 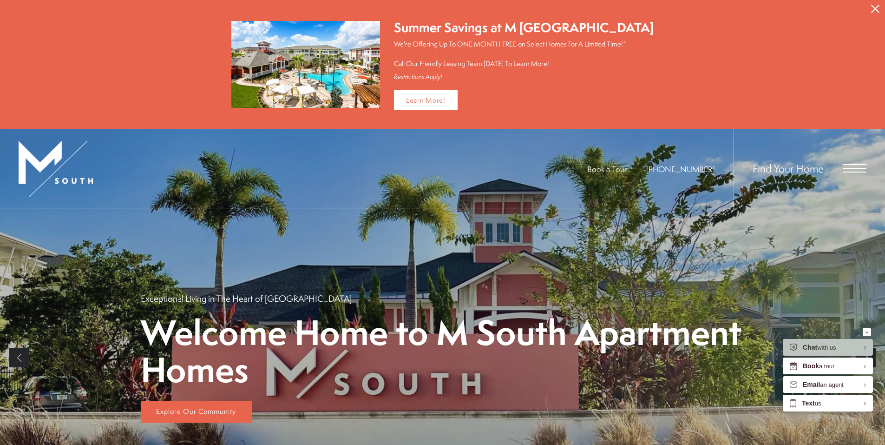 I want to click on a: Find Your Home, so click(x=788, y=168).